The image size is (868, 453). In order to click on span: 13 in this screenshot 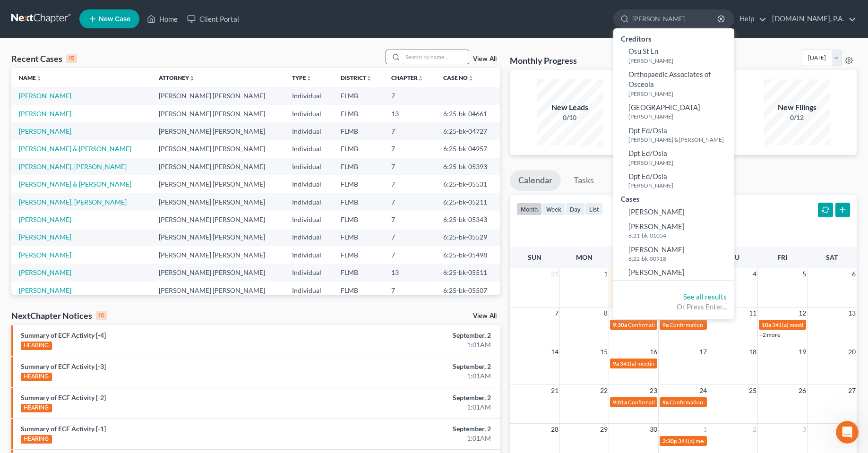, I will do `click(852, 313)`.